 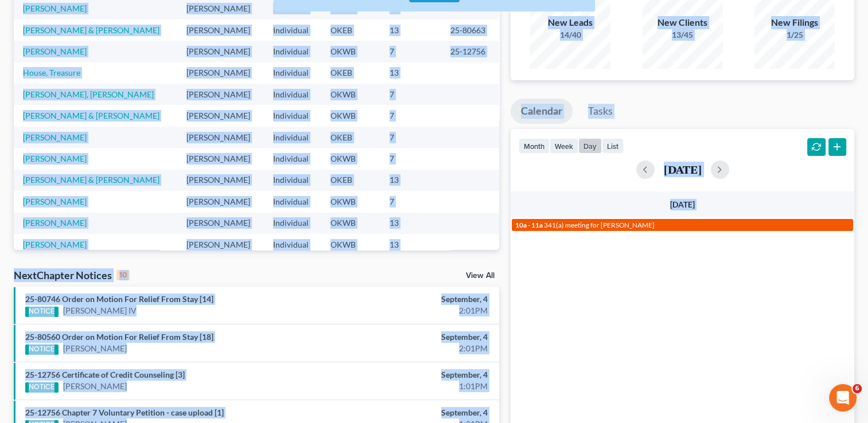 I want to click on a: 25-12756 Chapter 7 Voluntary Petition - case upload [1], so click(x=125, y=412).